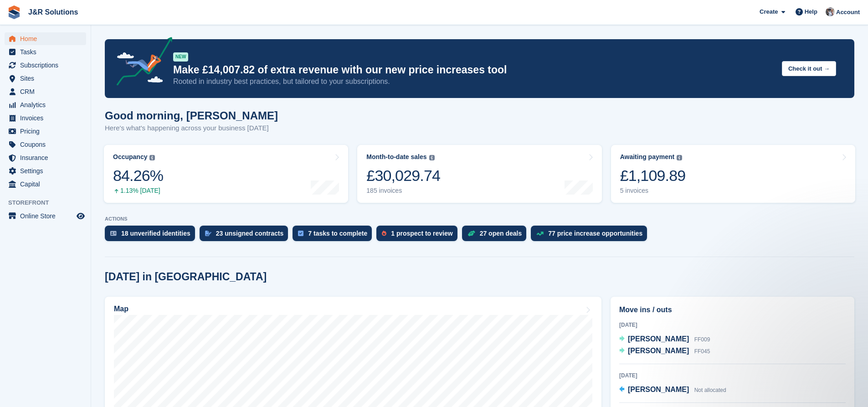  Describe the element at coordinates (702, 339) in the screenshot. I see `span: FF009` at that location.